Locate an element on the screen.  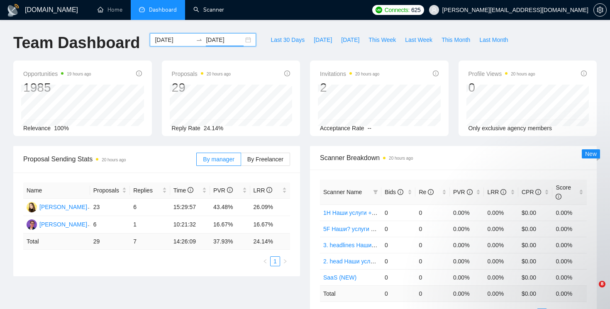
input: End date is located at coordinates (224, 40).